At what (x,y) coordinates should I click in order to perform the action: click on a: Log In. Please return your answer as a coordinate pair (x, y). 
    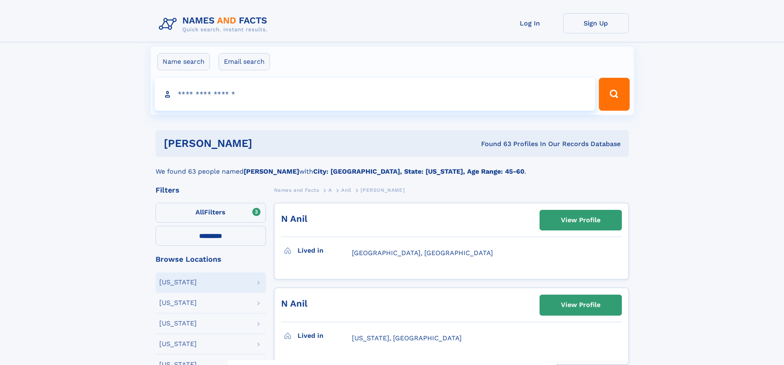
    Looking at the image, I should click on (530, 23).